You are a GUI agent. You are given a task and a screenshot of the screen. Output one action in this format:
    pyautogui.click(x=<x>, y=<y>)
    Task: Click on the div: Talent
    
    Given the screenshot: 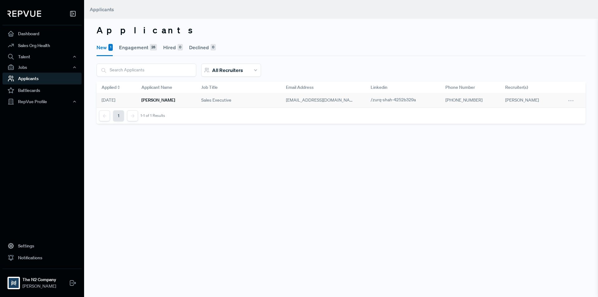 What is the action you would take?
    pyautogui.click(x=42, y=57)
    